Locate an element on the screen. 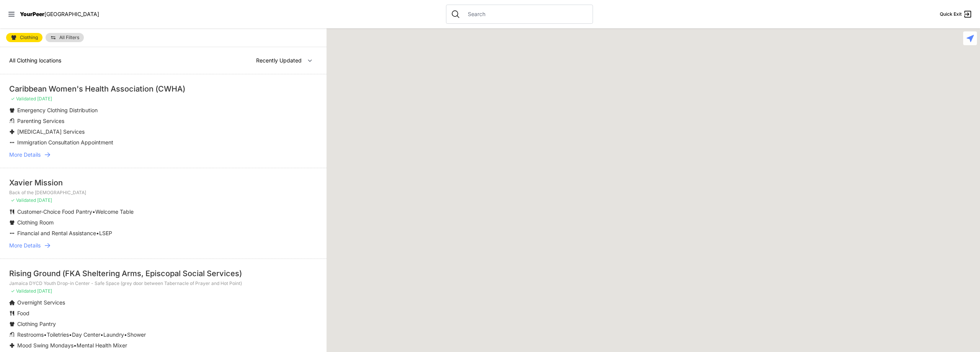 The width and height of the screenshot is (980, 352). span: Shower is located at coordinates (137, 334).